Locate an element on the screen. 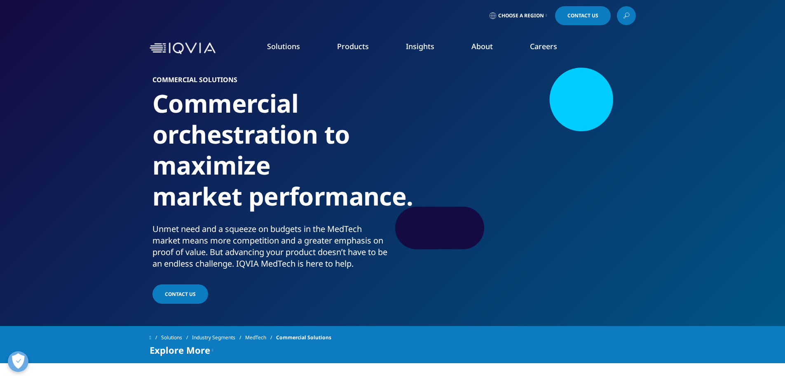 This screenshot has height=376, width=785. a: Industry Segments is located at coordinates (219, 337).